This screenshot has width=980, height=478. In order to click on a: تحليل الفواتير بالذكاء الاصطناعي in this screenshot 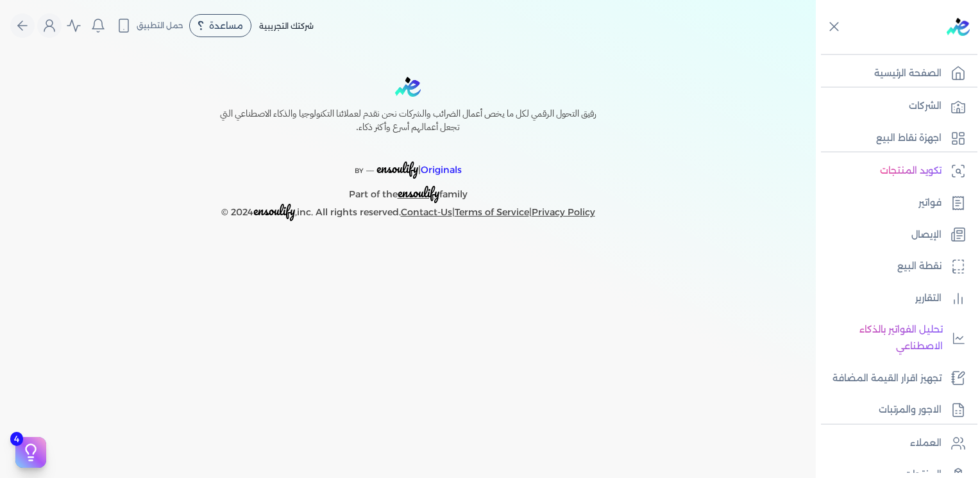, I will do `click(895, 338)`.